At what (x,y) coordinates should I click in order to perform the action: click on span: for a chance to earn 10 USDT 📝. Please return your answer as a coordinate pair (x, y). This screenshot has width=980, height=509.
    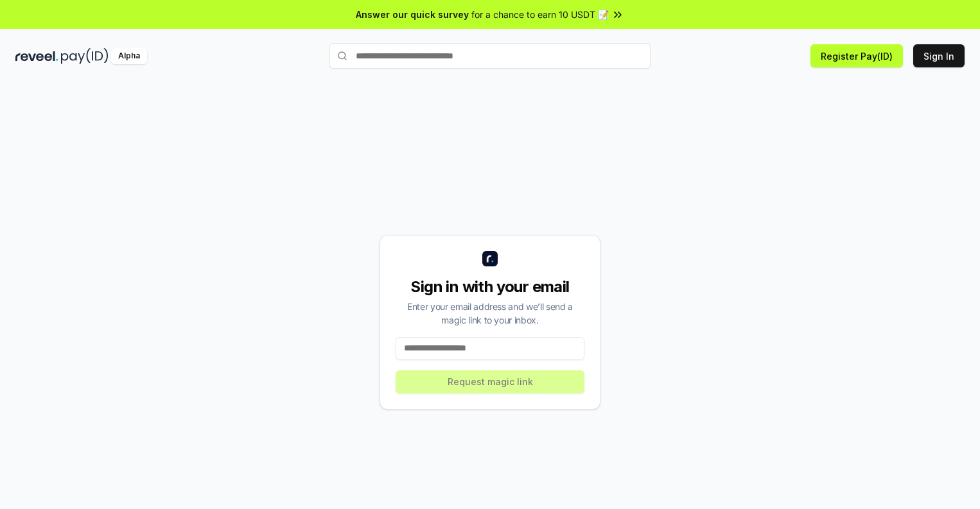
    Looking at the image, I should click on (540, 14).